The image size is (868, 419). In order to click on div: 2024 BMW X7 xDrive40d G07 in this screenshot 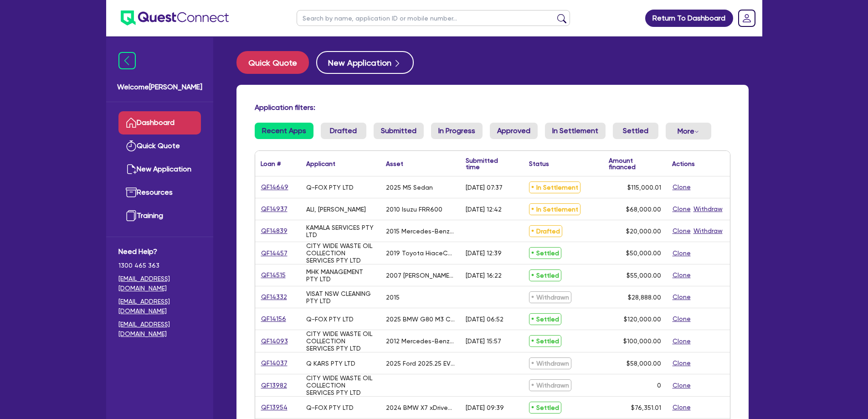, I will do `click(420, 407)`.